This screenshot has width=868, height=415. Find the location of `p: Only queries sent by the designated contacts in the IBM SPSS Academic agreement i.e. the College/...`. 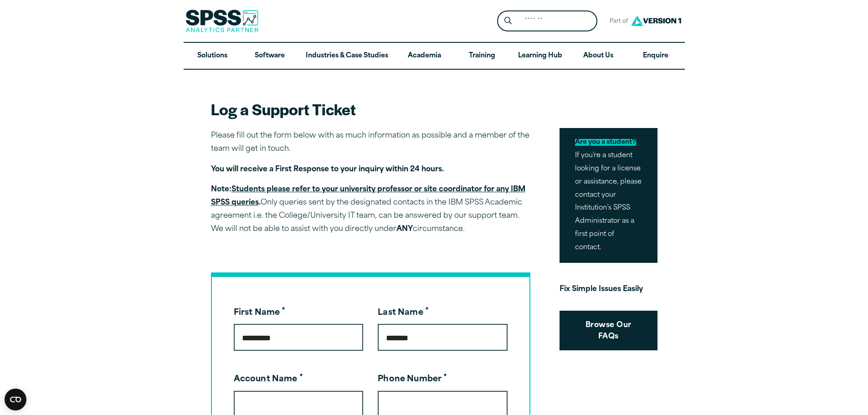

p: Only queries sent by the designated contacts in the IBM SPSS Academic agreement i.e. the College/... is located at coordinates (370, 209).